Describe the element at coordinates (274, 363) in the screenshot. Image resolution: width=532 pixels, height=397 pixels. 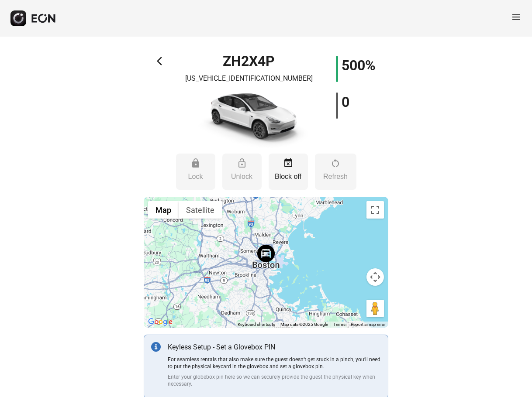
I see `p: For seamless rentals that also make sure the guest doesn’t get stuck in a pinch, you’ll need to p...` at that location.